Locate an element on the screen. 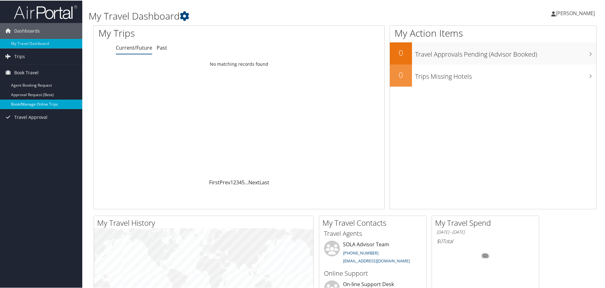  a: First is located at coordinates (214, 182).